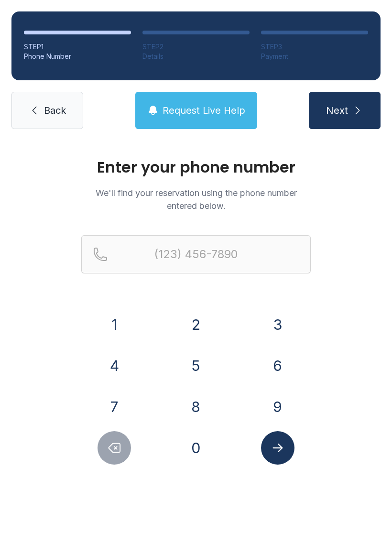 This screenshot has width=392, height=543. I want to click on button: Delete number, so click(115, 448).